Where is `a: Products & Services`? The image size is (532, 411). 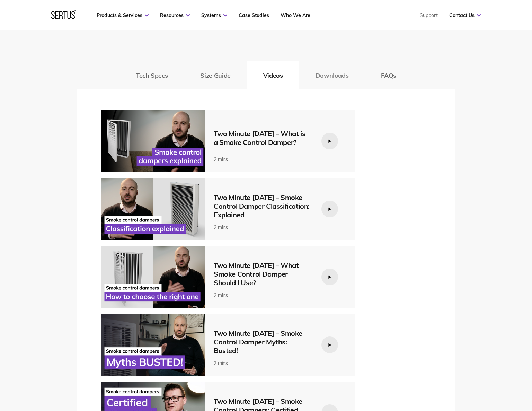
a: Products & Services is located at coordinates (123, 16).